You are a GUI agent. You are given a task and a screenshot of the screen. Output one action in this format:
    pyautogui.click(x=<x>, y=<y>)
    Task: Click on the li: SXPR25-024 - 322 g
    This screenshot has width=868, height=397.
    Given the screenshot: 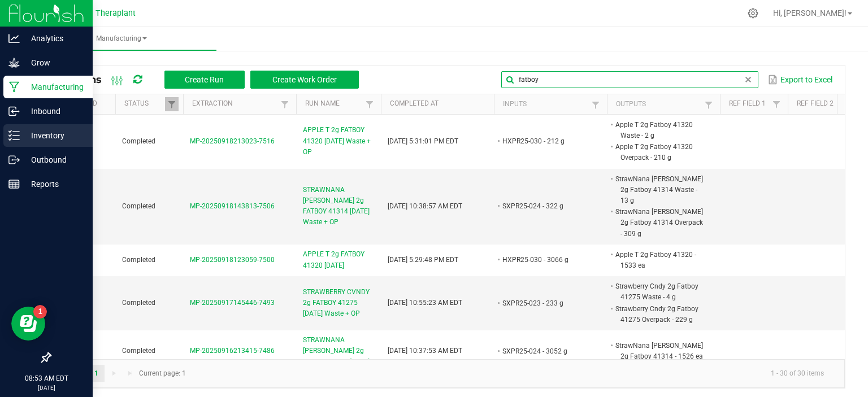 What is the action you would take?
    pyautogui.click(x=546, y=206)
    